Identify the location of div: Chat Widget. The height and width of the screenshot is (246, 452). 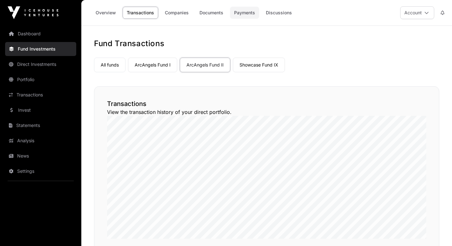
(436, 230).